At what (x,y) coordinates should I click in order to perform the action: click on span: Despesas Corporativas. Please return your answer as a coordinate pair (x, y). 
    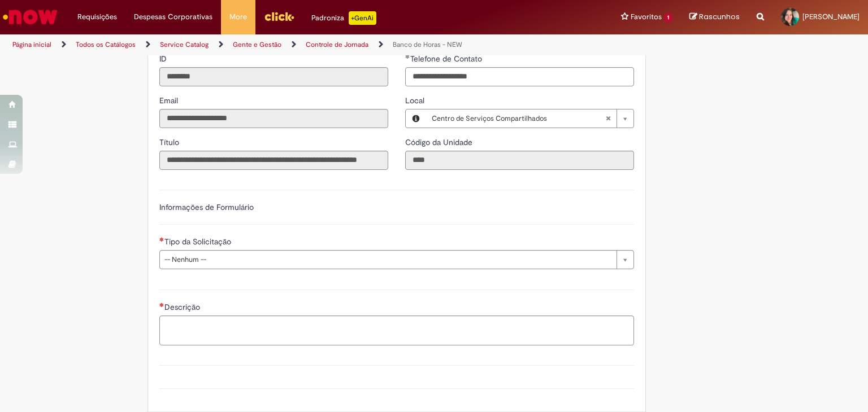
    Looking at the image, I should click on (173, 17).